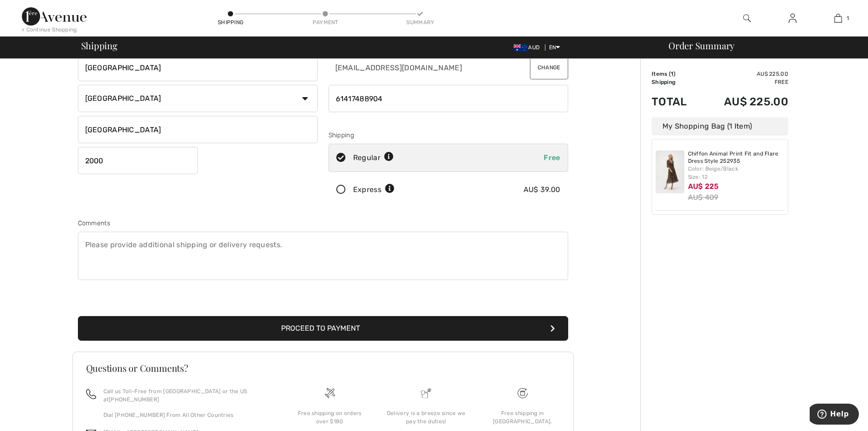  Describe the element at coordinates (792, 18) in the screenshot. I see `img: My Info` at that location.